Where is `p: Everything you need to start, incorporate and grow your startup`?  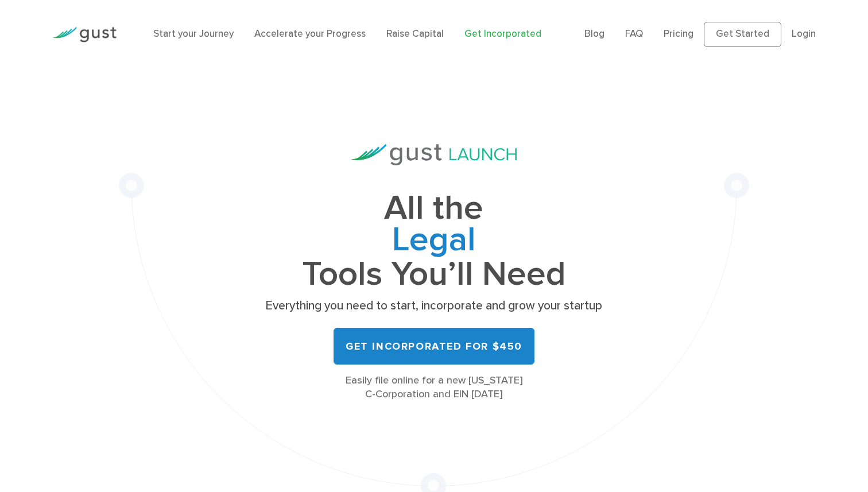
p: Everything you need to start, incorporate and grow your startup is located at coordinates (434, 306).